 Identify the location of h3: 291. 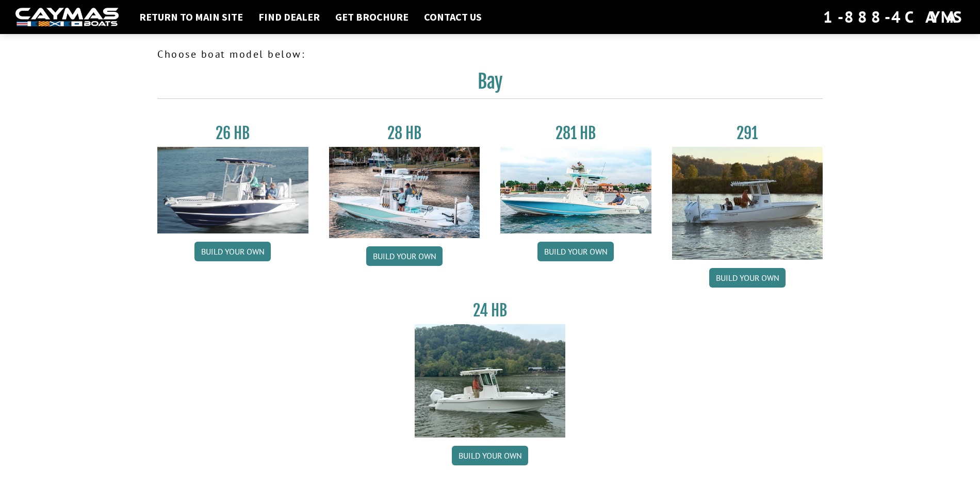
(748, 133).